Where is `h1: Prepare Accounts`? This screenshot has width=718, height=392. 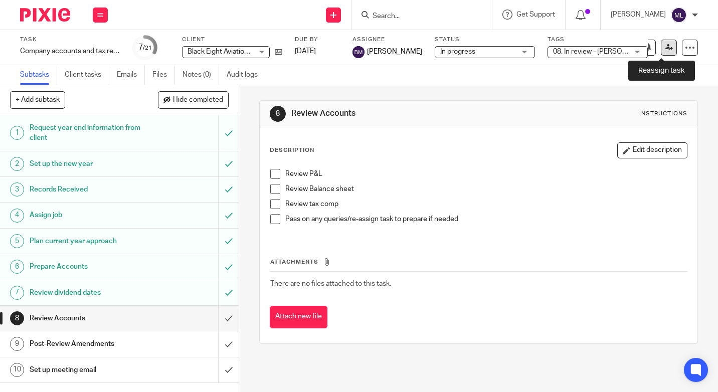
h1: Prepare Accounts is located at coordinates (89, 267).